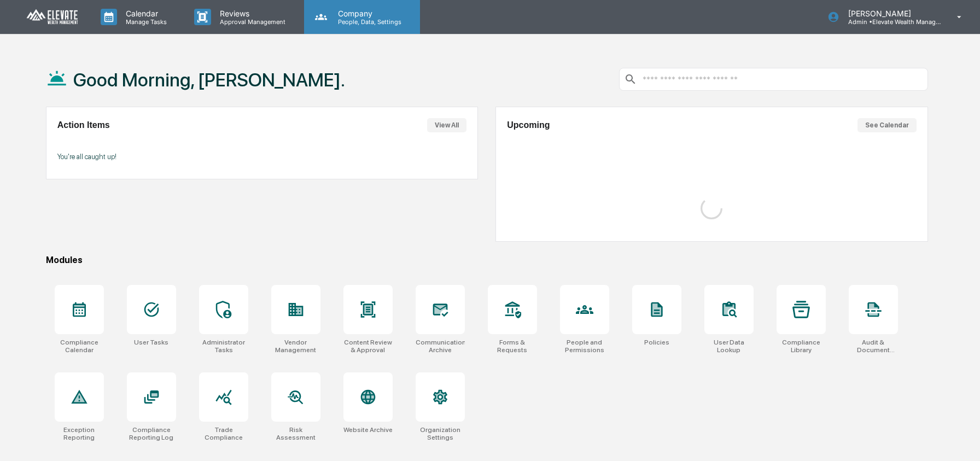 The height and width of the screenshot is (461, 980). What do you see at coordinates (251, 22) in the screenshot?
I see `p: Approval Management` at bounding box center [251, 22].